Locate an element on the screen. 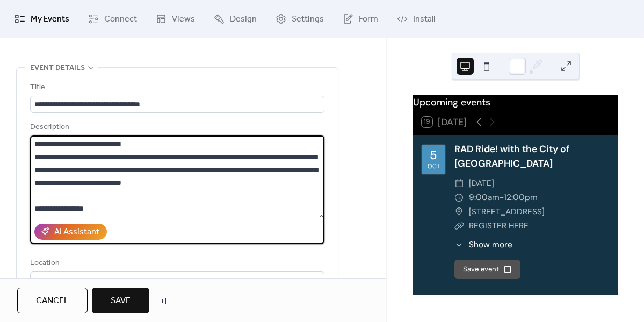 The image size is (644, 322). a: Install is located at coordinates (416, 19).